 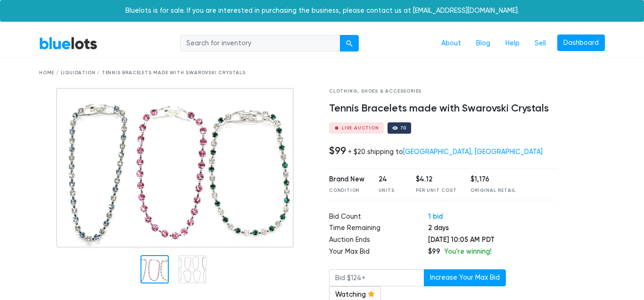 What do you see at coordinates (260, 43) in the screenshot?
I see `input: Search for inventory` at bounding box center [260, 43].